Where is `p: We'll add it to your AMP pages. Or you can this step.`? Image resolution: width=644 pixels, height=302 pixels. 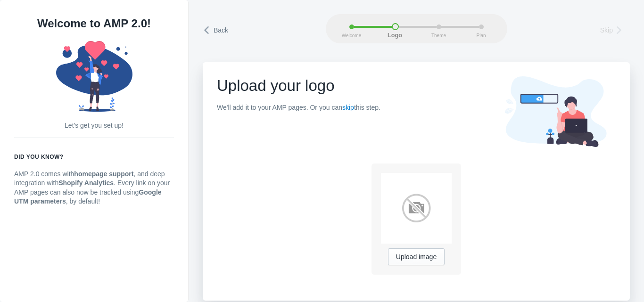 p: We'll add it to your AMP pages. Or you can this step. is located at coordinates (298, 108).